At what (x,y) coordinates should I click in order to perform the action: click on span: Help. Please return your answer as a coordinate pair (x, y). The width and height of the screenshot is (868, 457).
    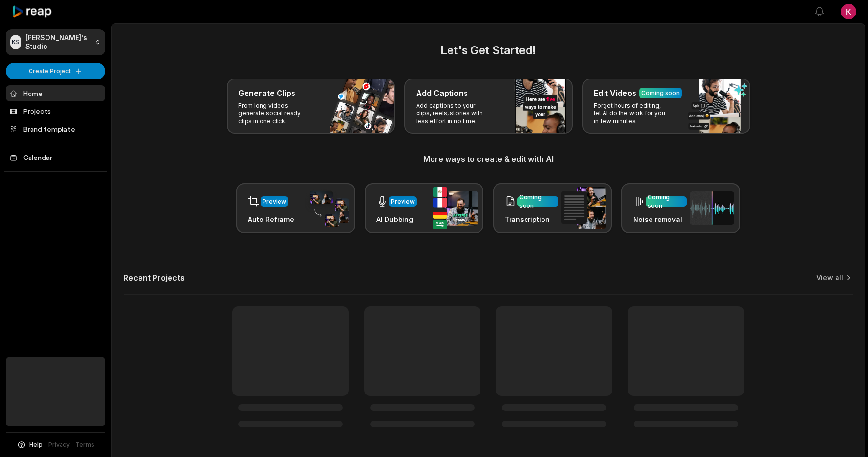
    Looking at the image, I should click on (36, 445).